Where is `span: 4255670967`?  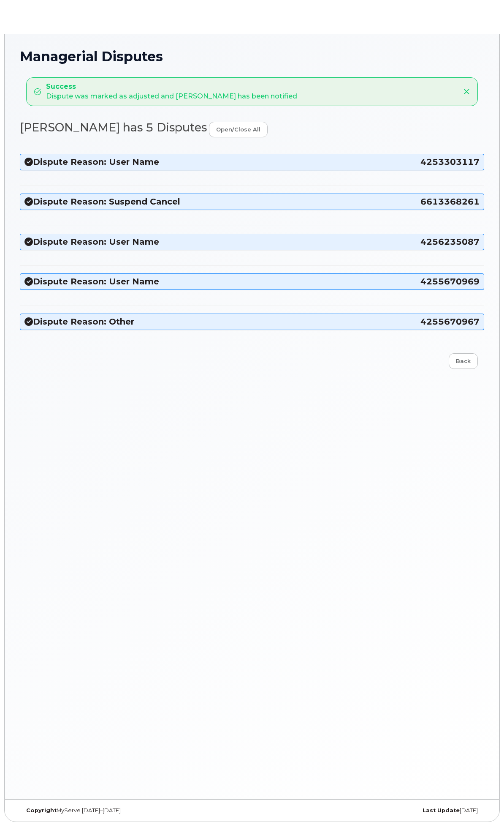 span: 4255670967 is located at coordinates (450, 322).